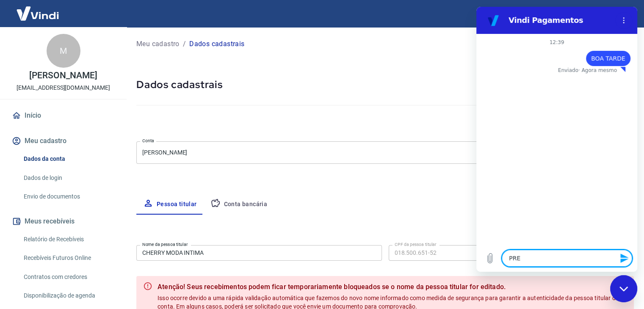 Image resolution: width=644 pixels, height=309 pixels. I want to click on a: Envio de documentos, so click(68, 196).